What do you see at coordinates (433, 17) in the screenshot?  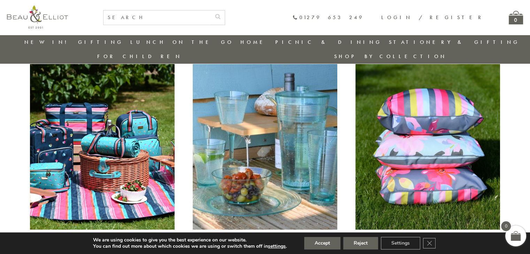 I see `a: Login / Register` at bounding box center [433, 17].